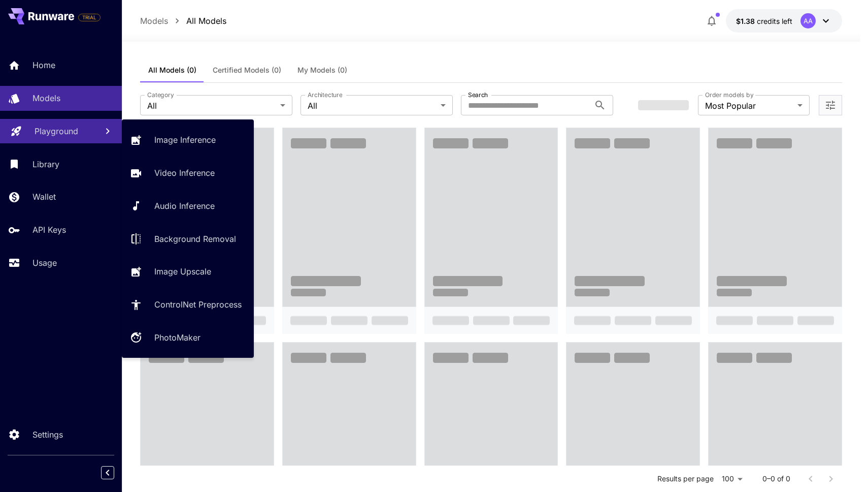 The width and height of the screenshot is (868, 492). I want to click on p: Image Upscale, so click(183, 272).